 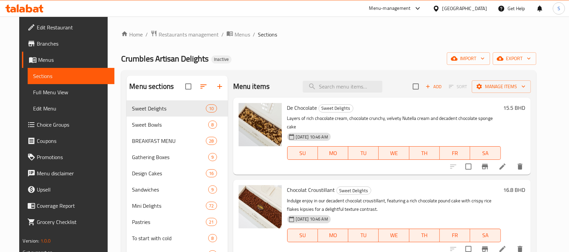 I want to click on span: Menus, so click(x=74, y=60).